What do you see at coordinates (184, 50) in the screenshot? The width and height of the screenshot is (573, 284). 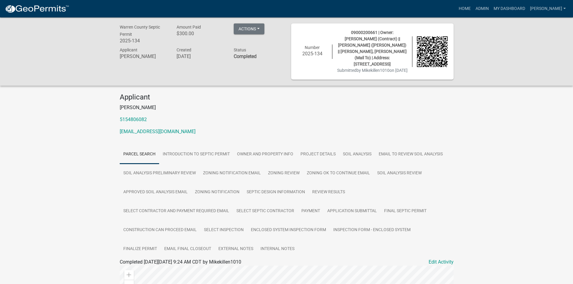 I see `span: Created` at bounding box center [184, 50].